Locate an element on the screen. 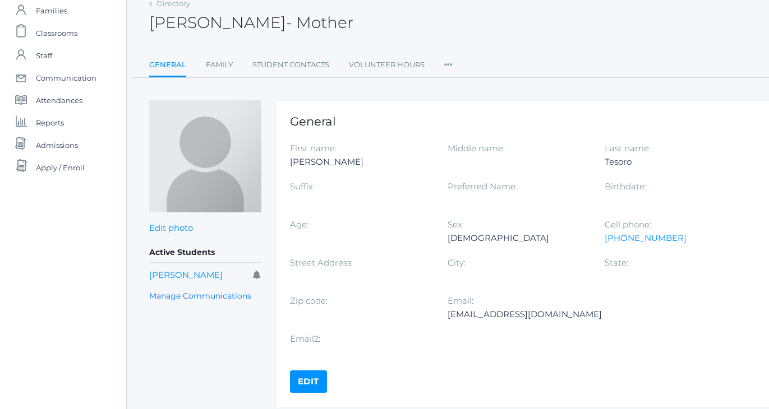 The image size is (769, 409). a: Edit photo is located at coordinates (171, 228).